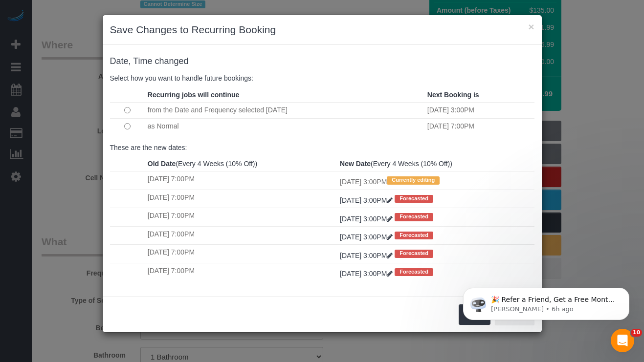 This screenshot has width=644, height=362. Describe the element at coordinates (30, 37) in the screenshot. I see `img: Profile image for Ellie` at that location.